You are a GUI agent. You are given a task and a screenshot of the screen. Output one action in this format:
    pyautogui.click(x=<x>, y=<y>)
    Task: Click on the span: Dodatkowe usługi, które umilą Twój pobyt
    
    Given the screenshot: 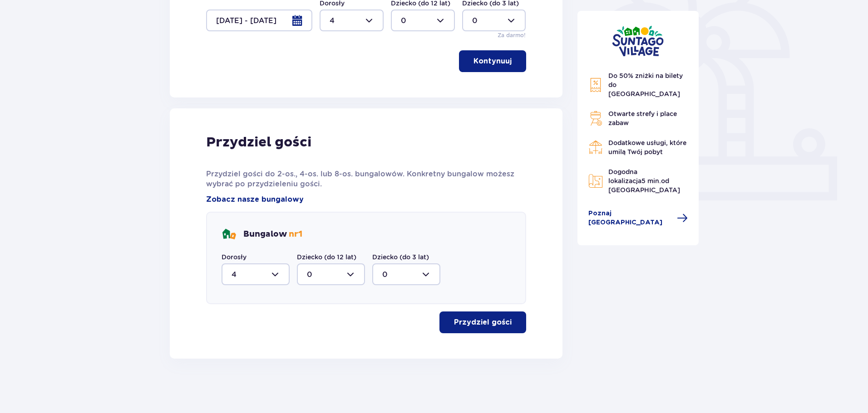 What is the action you would take?
    pyautogui.click(x=647, y=147)
    